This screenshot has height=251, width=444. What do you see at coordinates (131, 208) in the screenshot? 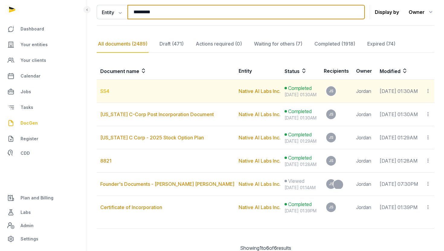
I see `a: Certificate of Incorporation` at bounding box center [131, 208].